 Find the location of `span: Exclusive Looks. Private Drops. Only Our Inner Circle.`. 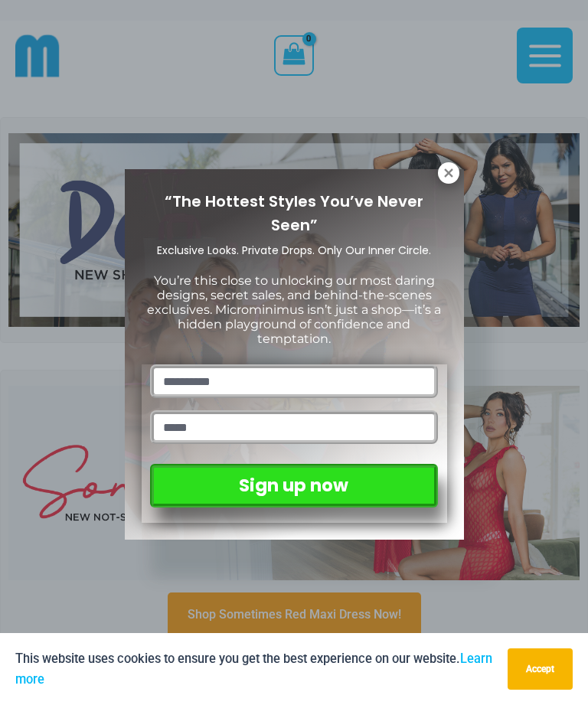

span: Exclusive Looks. Private Drops. Only Our Inner Circle. is located at coordinates (294, 250).